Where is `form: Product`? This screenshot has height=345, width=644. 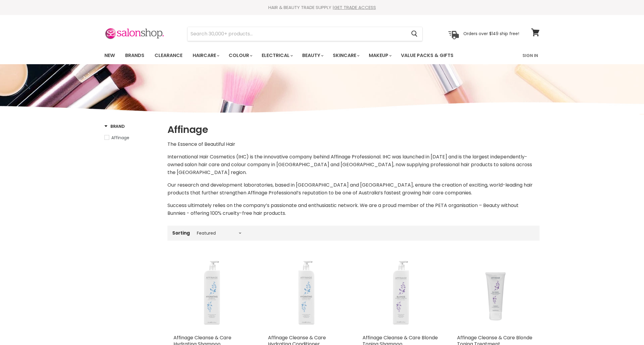 form: Product is located at coordinates (305, 34).